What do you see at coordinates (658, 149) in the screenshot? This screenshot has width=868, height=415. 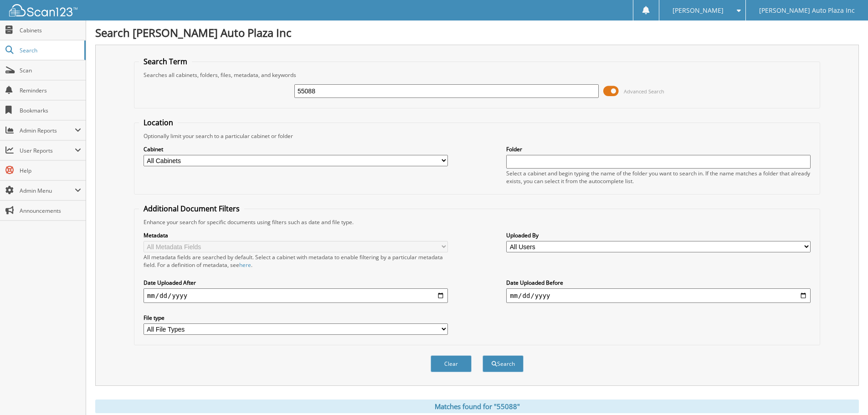 I see `label: Folder` at bounding box center [658, 149].